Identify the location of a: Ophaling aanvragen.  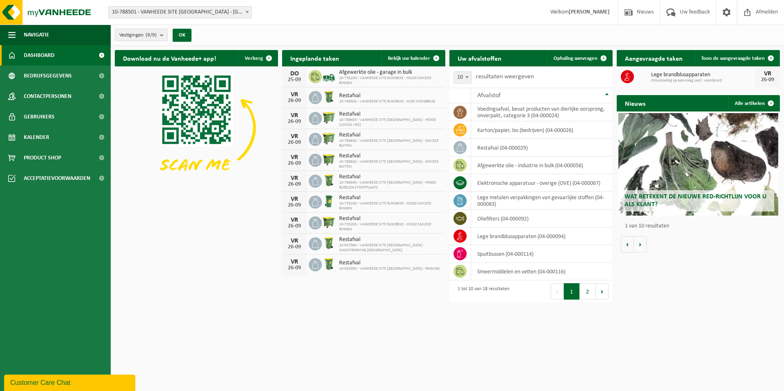
(580, 58).